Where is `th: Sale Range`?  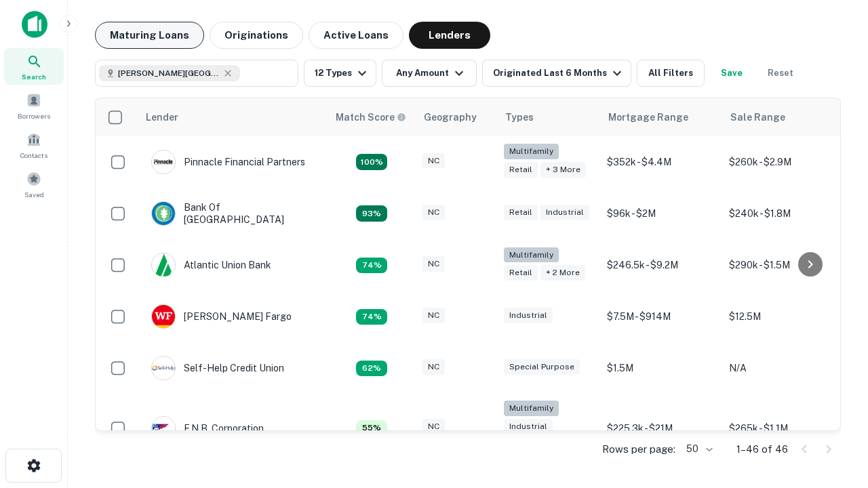 th: Sale Range is located at coordinates (784, 117).